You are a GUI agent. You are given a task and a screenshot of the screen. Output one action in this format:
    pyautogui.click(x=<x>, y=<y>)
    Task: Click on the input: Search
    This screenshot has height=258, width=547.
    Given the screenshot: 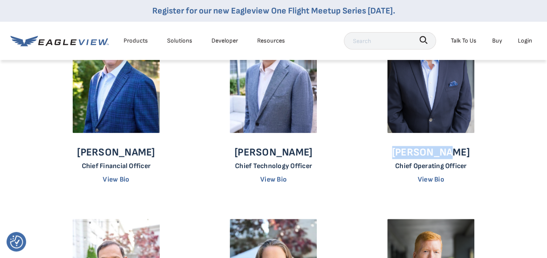 What is the action you would take?
    pyautogui.click(x=390, y=41)
    